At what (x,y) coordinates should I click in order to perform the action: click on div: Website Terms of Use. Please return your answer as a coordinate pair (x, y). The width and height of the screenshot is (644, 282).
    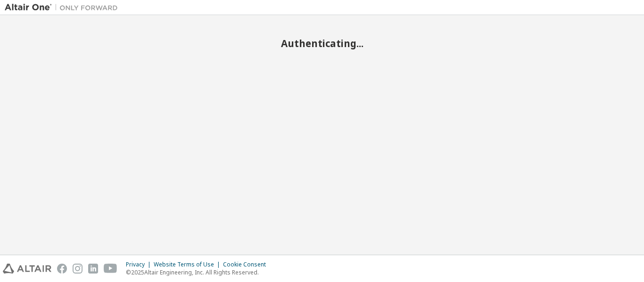
    Looking at the image, I should click on (188, 264).